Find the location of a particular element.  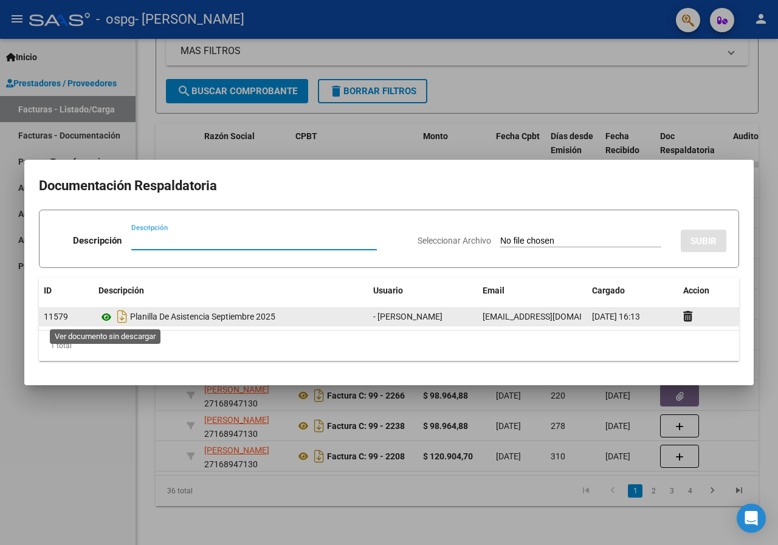

div: Planilla De Asistencia Septiembre 2025 is located at coordinates (231, 317).